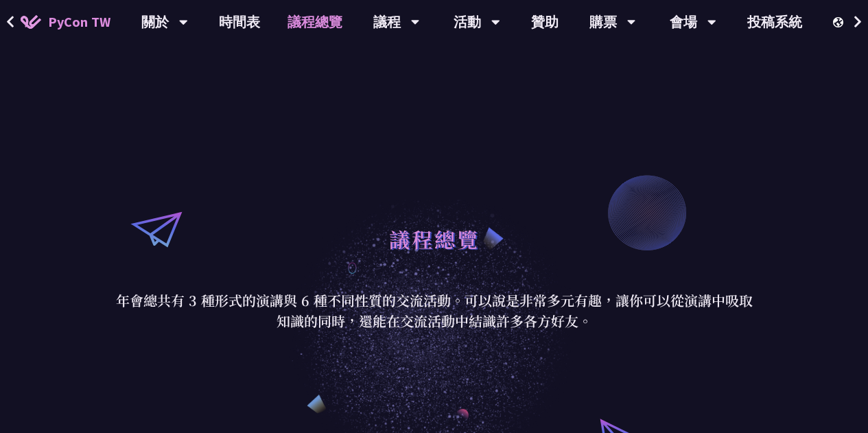 This screenshot has width=868, height=433. What do you see at coordinates (31, 22) in the screenshot?
I see `img: Home icon of PyCon TW 2025` at bounding box center [31, 22].